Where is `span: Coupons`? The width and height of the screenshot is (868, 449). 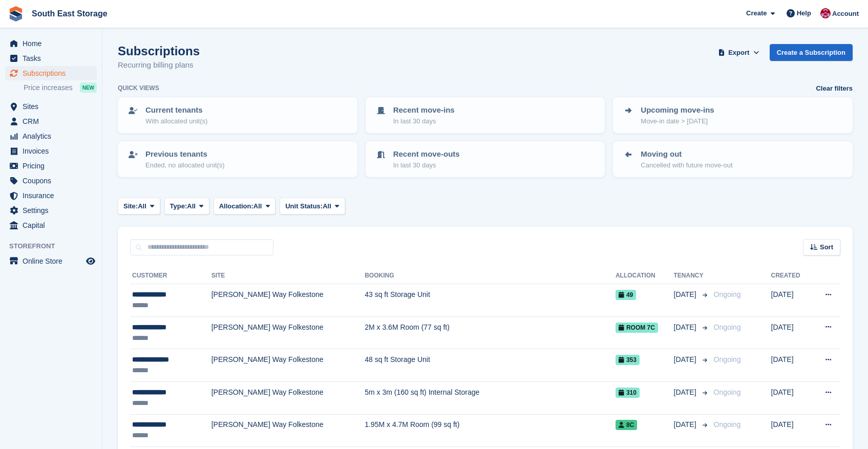 span: Coupons is located at coordinates (53, 181).